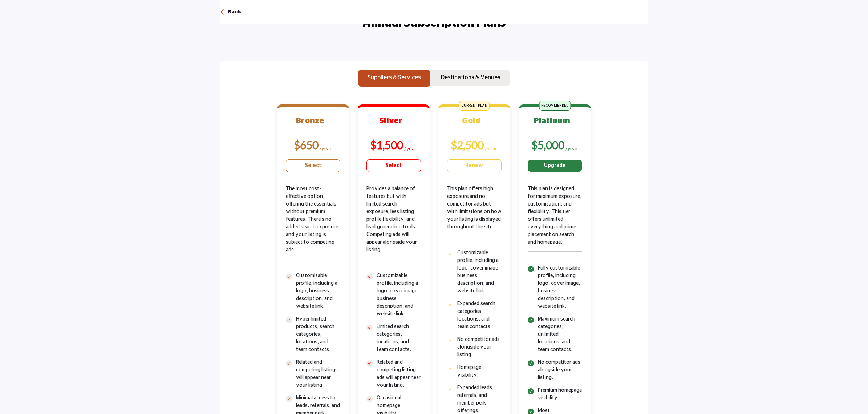 The width and height of the screenshot is (868, 414). I want to click on b: $1,500, so click(386, 145).